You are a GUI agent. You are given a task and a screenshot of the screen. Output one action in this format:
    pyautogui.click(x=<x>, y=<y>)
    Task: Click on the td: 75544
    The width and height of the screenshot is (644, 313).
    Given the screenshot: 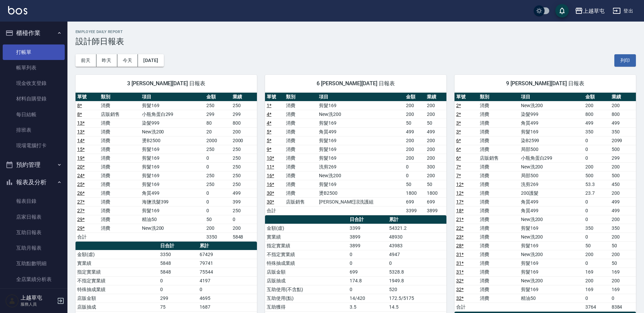 What is the action you would take?
    pyautogui.click(x=227, y=272)
    